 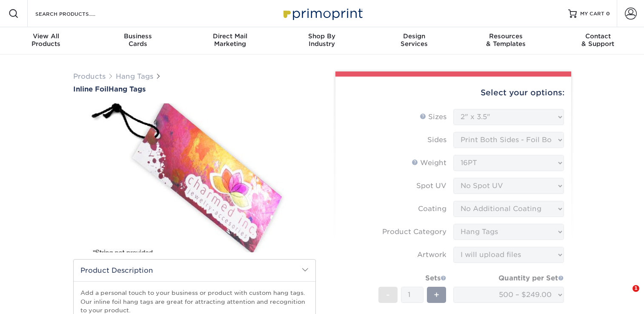 I want to click on span: Direct Mail, so click(x=230, y=36).